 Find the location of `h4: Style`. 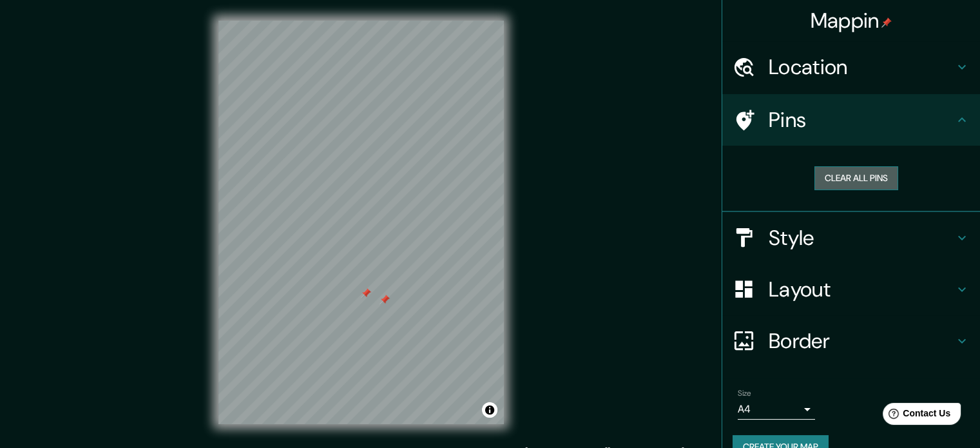

h4: Style is located at coordinates (861, 238).